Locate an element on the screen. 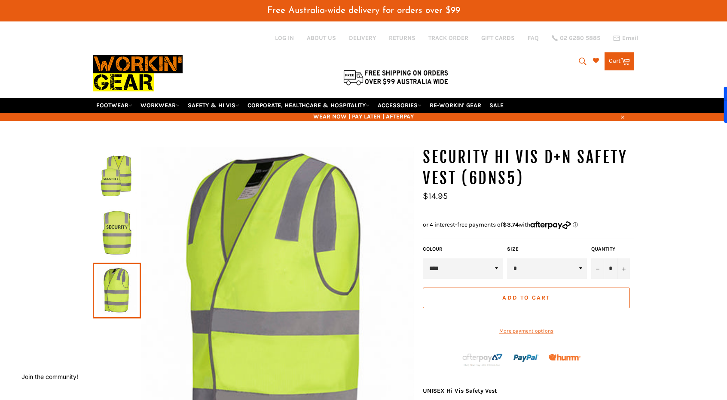  button: Add to Cart is located at coordinates (526, 298).